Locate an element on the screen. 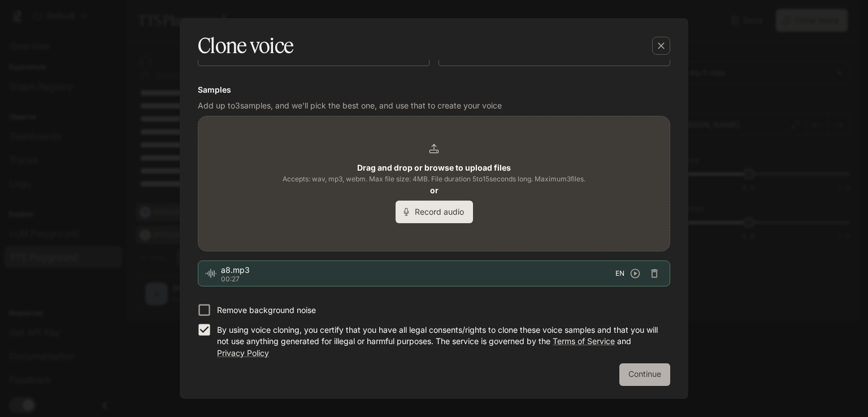 This screenshot has width=868, height=417. a: Terms of Service is located at coordinates (584, 340).